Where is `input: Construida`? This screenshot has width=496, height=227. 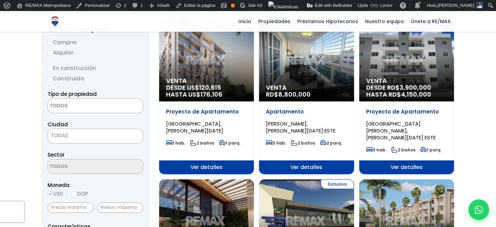 input: Construida is located at coordinates (50, 79).